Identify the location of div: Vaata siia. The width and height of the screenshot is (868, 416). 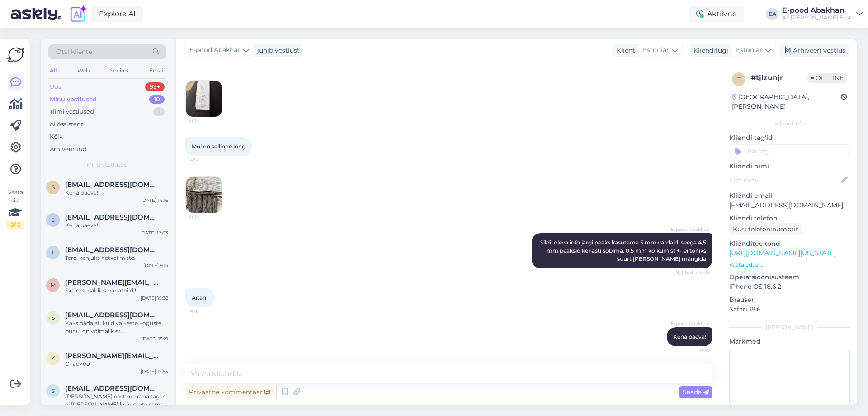
(15, 209).